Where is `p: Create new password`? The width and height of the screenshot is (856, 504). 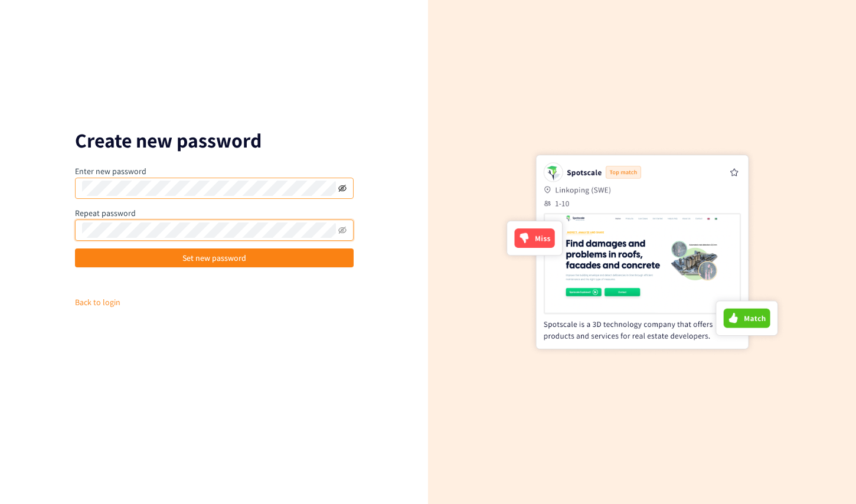
p: Create new password is located at coordinates (214, 140).